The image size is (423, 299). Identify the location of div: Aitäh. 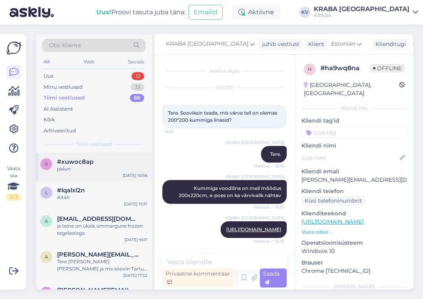
(102, 197).